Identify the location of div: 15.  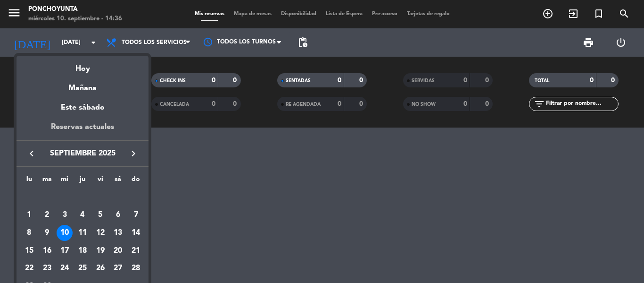
(29, 250).